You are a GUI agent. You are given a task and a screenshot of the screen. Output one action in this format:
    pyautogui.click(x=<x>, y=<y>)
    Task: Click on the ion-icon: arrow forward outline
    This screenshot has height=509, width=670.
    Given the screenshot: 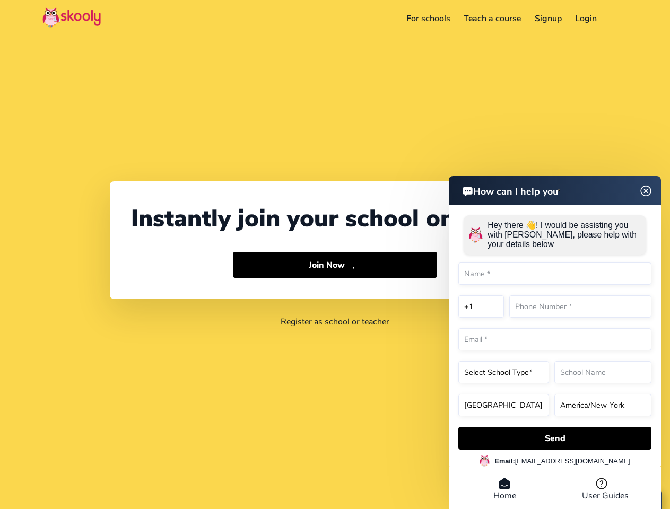 What is the action you would take?
    pyautogui.click(x=356, y=265)
    